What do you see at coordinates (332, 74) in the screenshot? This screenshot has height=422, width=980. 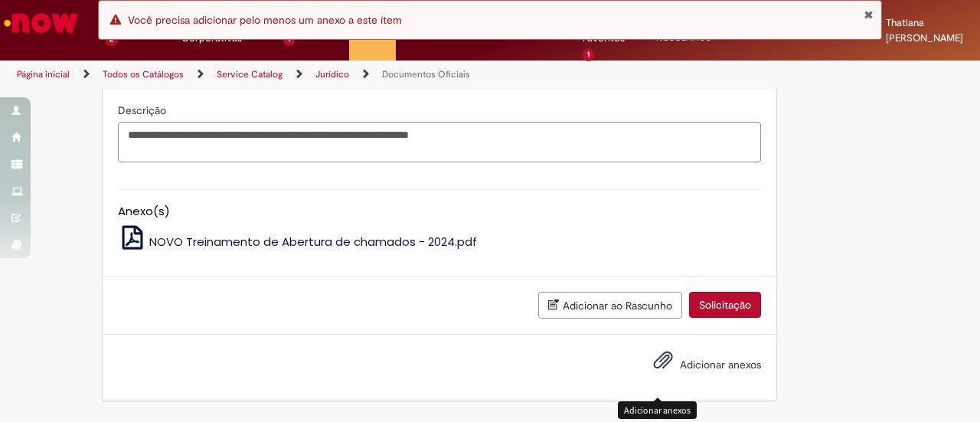 I see `a: Jurídico` at bounding box center [332, 74].